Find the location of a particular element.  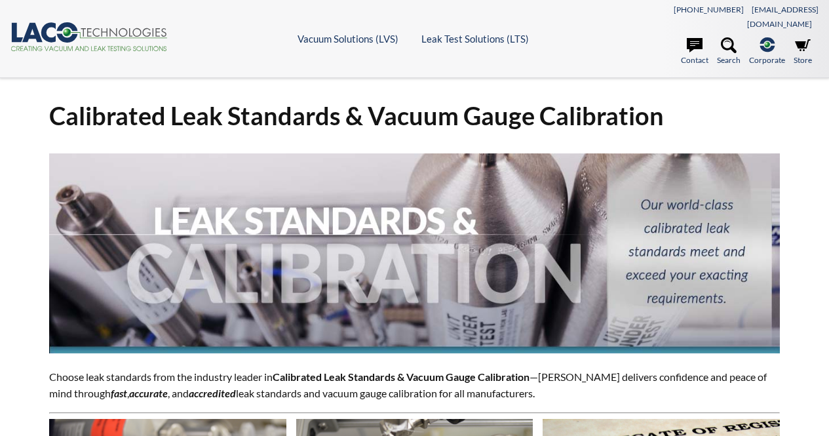

h1: Calibrated Leak Standards & Vacuum Gauge Calibration is located at coordinates (414, 115).